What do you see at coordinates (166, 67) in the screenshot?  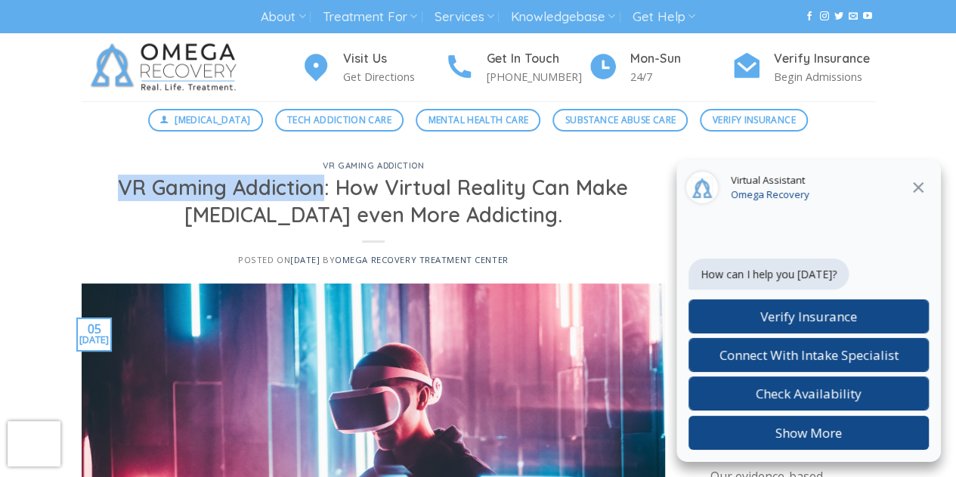 I see `img: Omega Recovery` at bounding box center [166, 67].